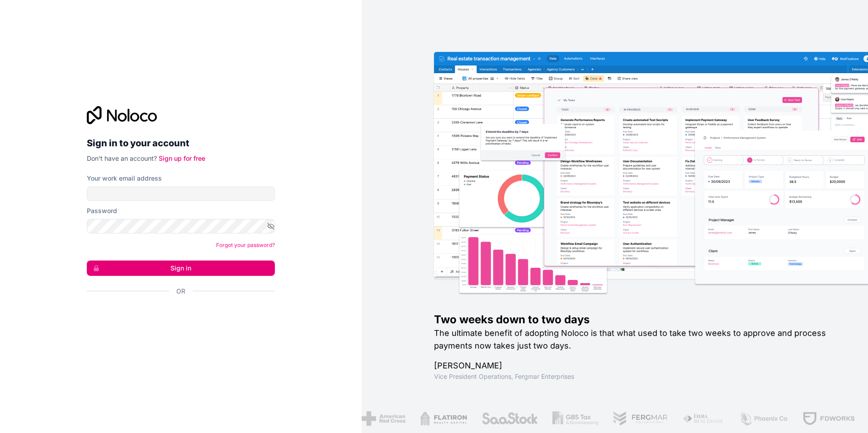  Describe the element at coordinates (362, 419) in the screenshot. I see `img: /assets/american-red-cross-BAupjrZR.png` at that location.